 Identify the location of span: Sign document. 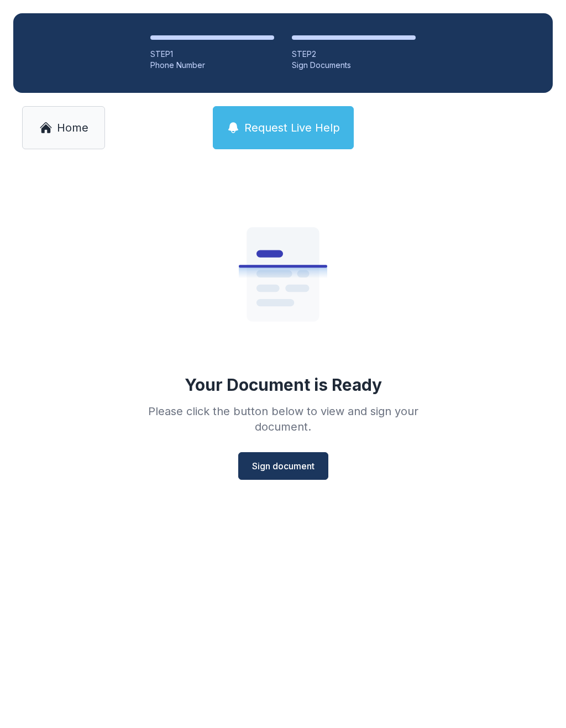
(283, 466).